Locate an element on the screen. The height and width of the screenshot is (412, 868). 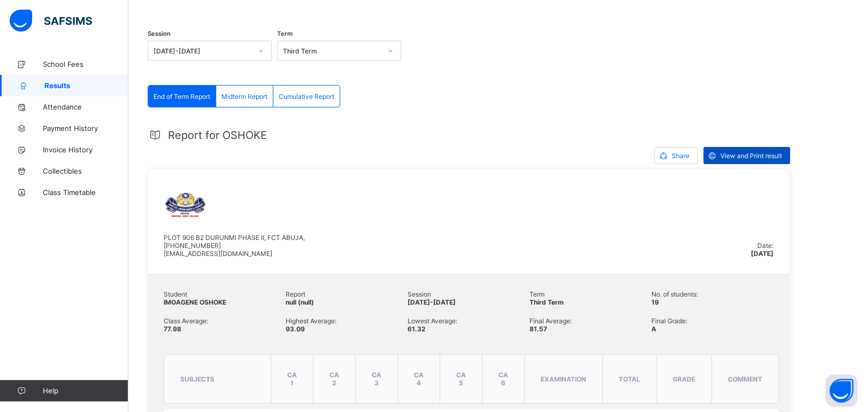
span: Highest Average: is located at coordinates (347, 321).